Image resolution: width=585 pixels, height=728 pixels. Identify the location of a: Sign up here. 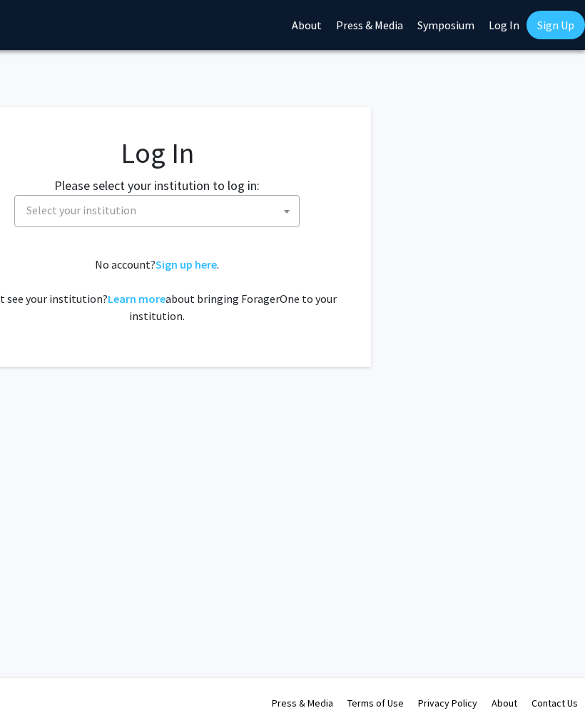
(187, 265).